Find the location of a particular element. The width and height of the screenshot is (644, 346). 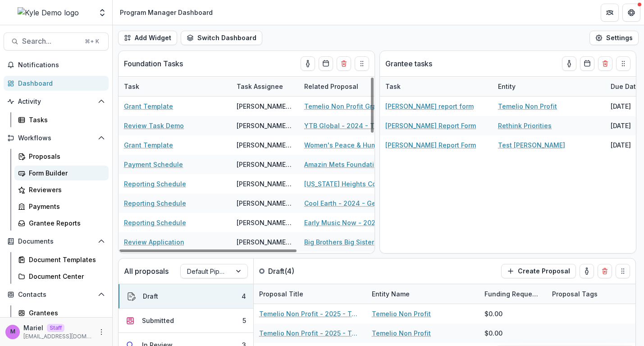

button: Switch Dashboard is located at coordinates (221, 38).